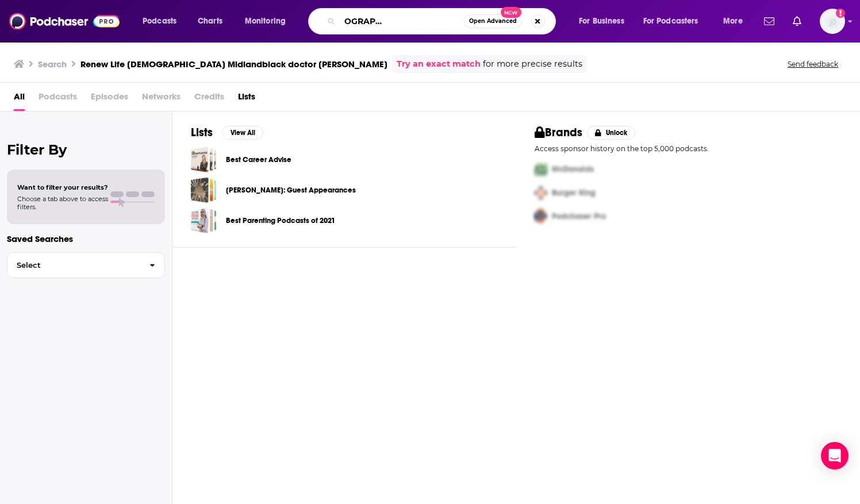 This screenshot has width=860, height=504. What do you see at coordinates (19, 99) in the screenshot?
I see `span: All` at bounding box center [19, 99].